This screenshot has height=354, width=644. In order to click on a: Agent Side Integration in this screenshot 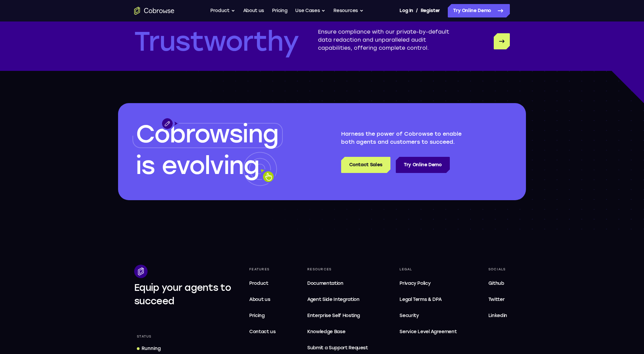, I will do `click(337, 299)`.